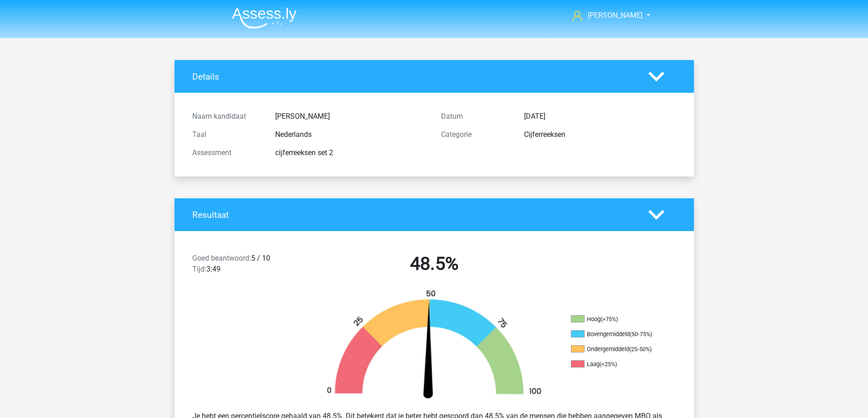  Describe the element at coordinates (475, 135) in the screenshot. I see `div: Categorie` at that location.